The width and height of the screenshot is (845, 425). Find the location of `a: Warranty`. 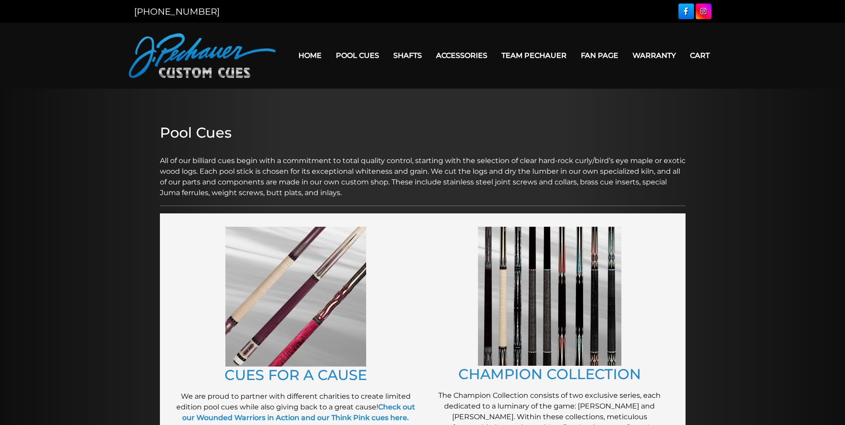

a: Warranty is located at coordinates (654, 55).